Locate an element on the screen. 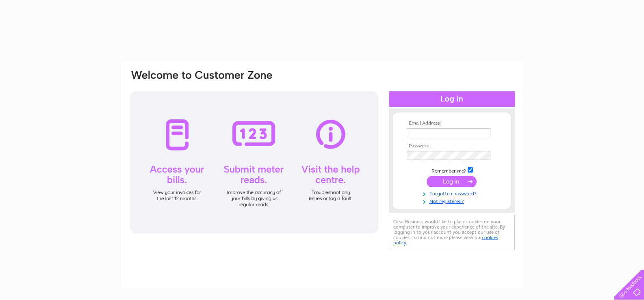  td: Remember me? is located at coordinates (452, 171).